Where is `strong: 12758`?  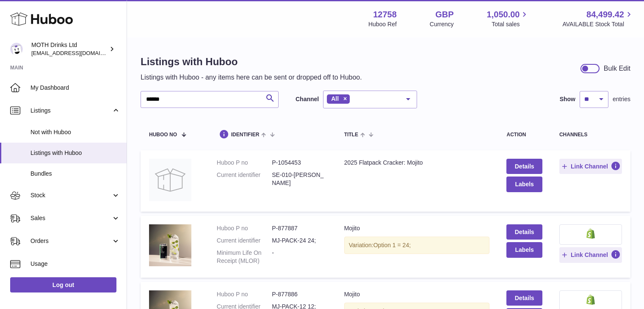
strong: 12758 is located at coordinates (385, 14).